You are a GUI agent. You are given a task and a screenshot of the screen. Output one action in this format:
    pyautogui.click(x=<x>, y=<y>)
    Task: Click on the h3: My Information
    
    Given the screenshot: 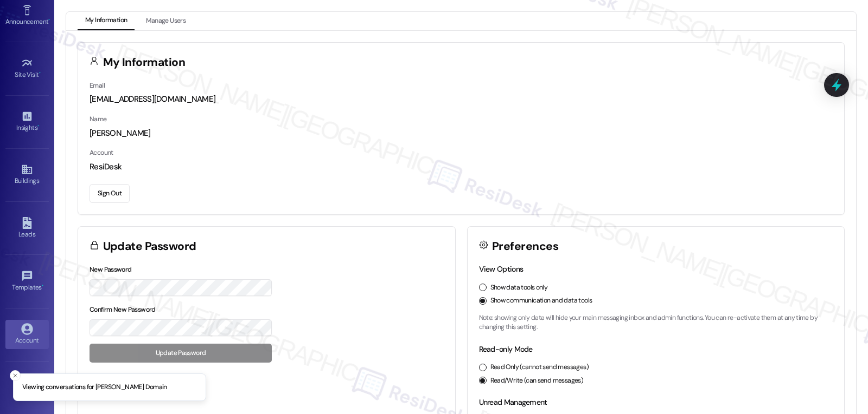 What is the action you would take?
    pyautogui.click(x=144, y=62)
    